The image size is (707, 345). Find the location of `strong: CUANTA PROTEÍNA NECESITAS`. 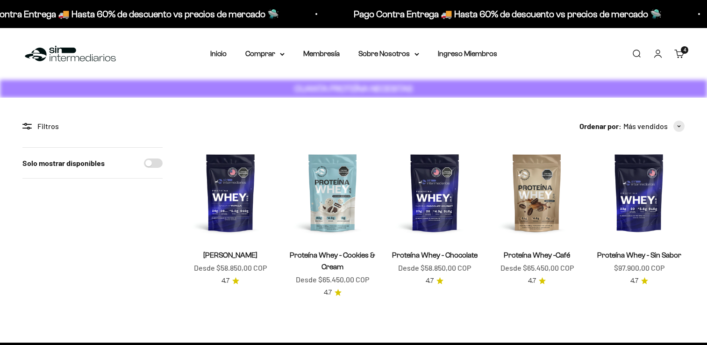

strong: CUANTA PROTEÍNA NECESITAS is located at coordinates (353, 88).